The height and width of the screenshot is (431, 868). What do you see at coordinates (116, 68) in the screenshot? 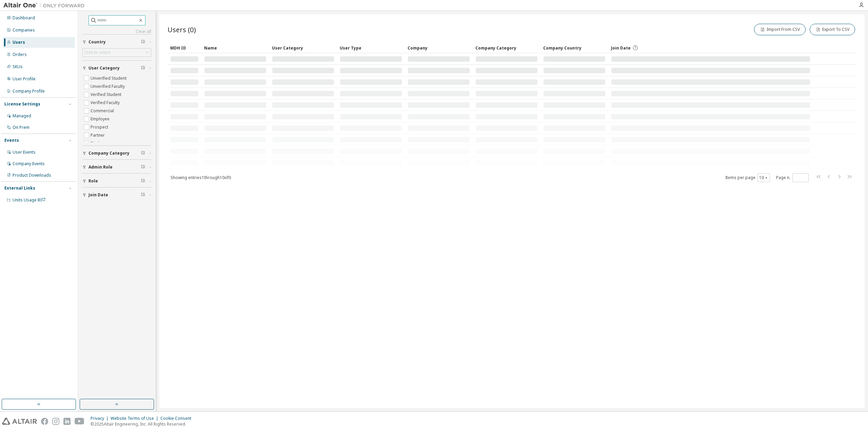
I see `button: User Category` at bounding box center [116, 68].